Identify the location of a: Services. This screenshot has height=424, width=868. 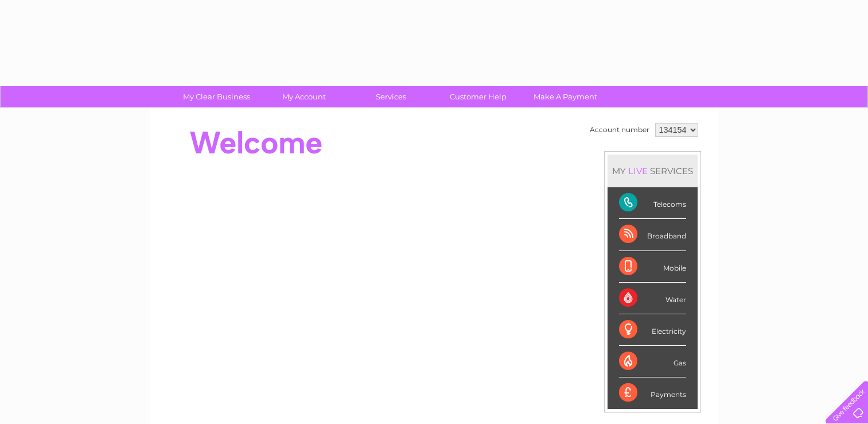
(391, 96).